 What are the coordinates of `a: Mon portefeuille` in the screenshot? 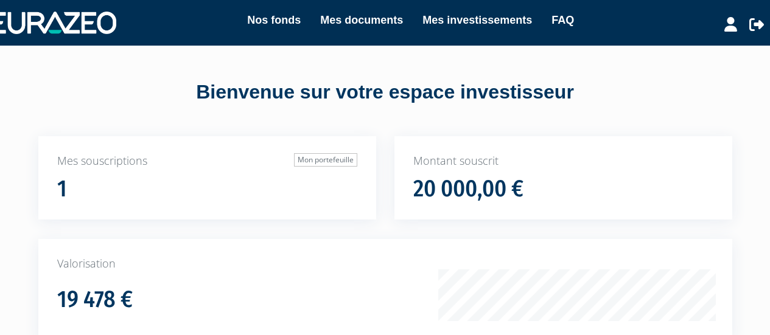 It's located at (326, 160).